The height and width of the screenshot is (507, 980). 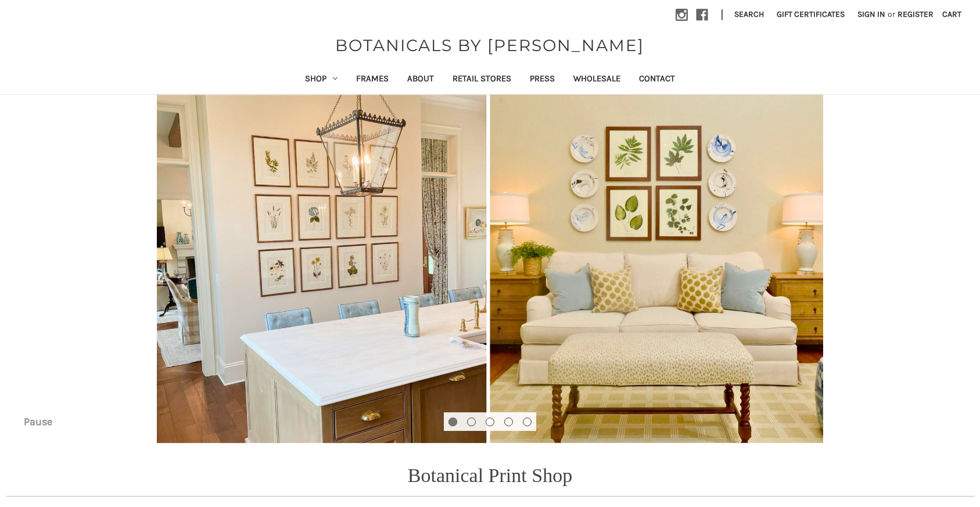 I want to click on a: Frames, so click(x=373, y=80).